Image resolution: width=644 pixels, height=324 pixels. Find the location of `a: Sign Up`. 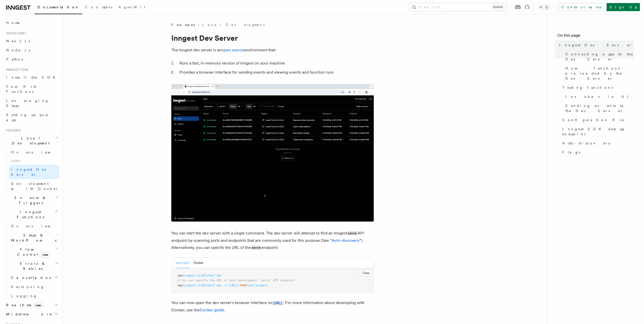

a: Sign Up is located at coordinates (623, 7).